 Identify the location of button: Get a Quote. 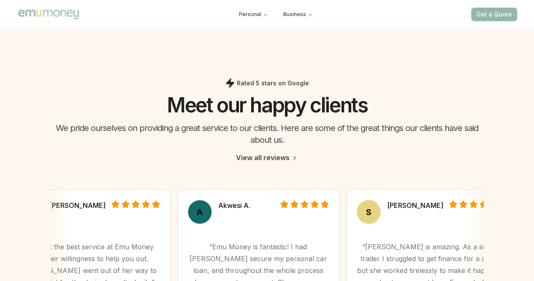
(494, 14).